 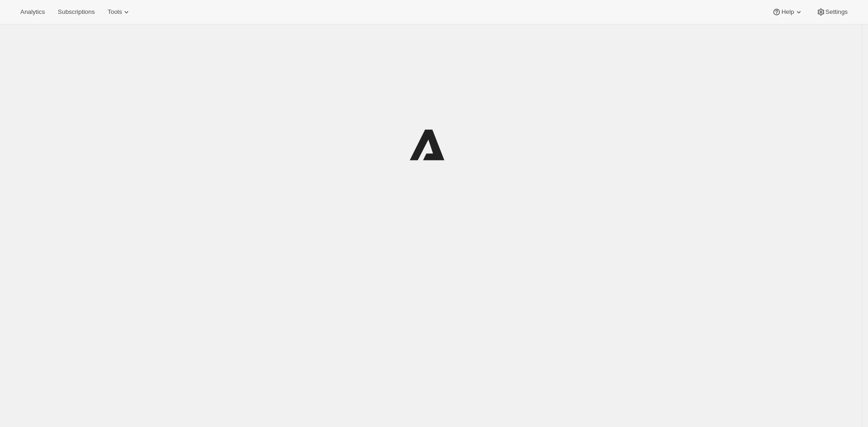 I want to click on button: Analytics, so click(x=32, y=12).